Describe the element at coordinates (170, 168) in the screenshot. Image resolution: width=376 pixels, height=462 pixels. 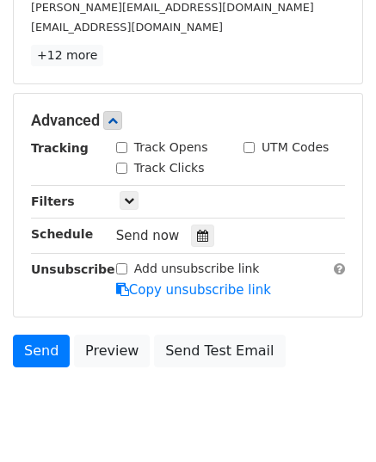
I see `label: Track Clicks` at that location.